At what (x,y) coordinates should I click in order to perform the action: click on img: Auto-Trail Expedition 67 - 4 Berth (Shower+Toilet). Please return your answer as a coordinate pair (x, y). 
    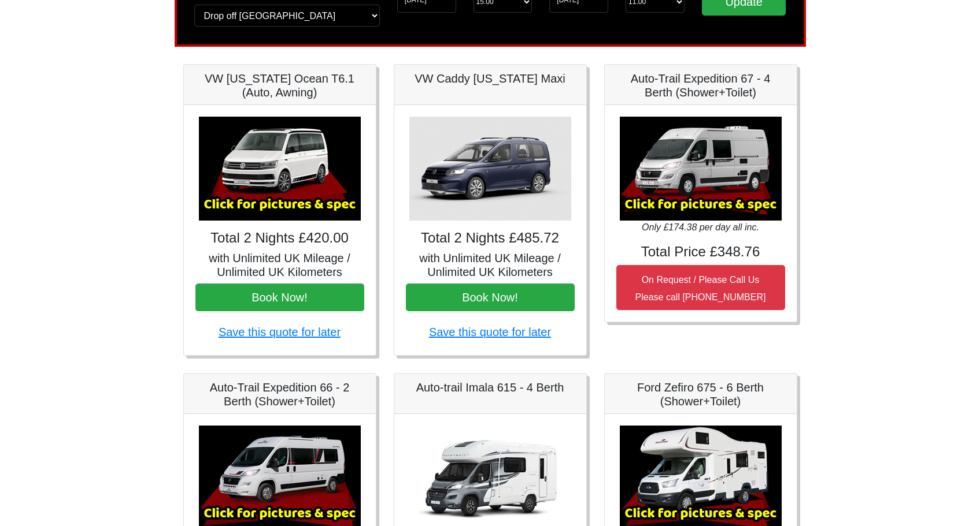
    Looking at the image, I should click on (700, 168).